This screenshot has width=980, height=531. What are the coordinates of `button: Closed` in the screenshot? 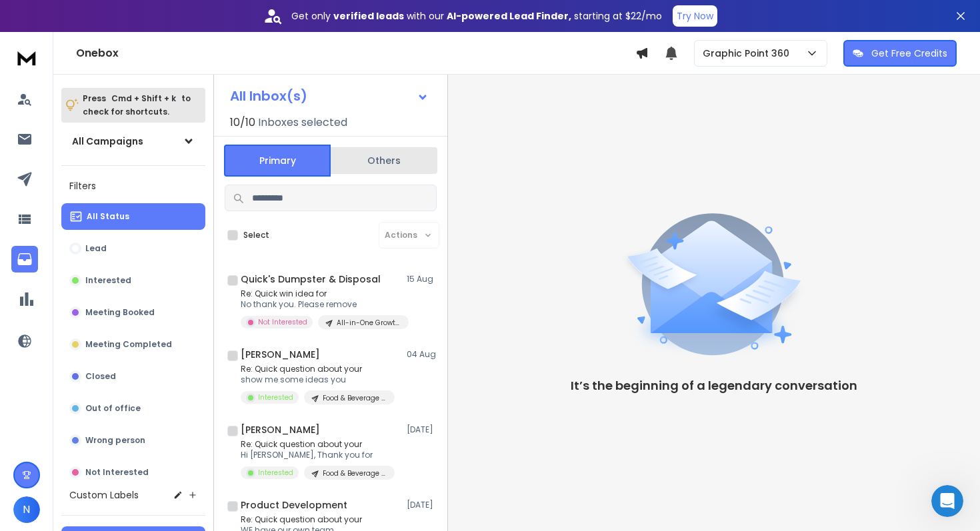 It's located at (133, 377).